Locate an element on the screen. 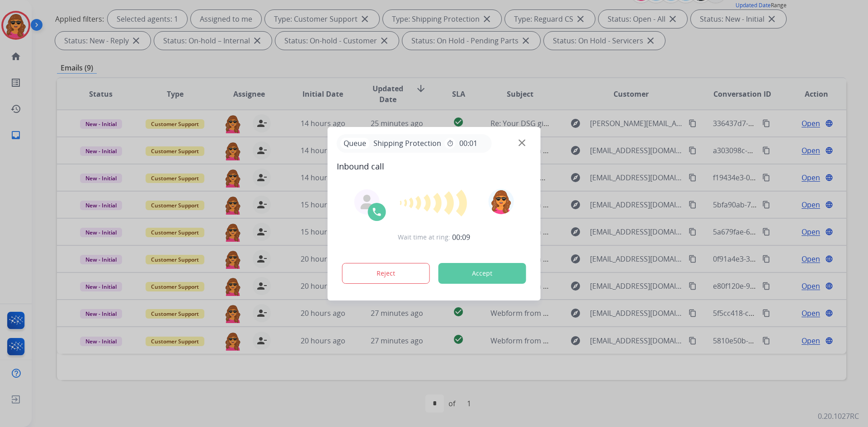 The width and height of the screenshot is (868, 427). img: agent-avatar is located at coordinates (367, 202).